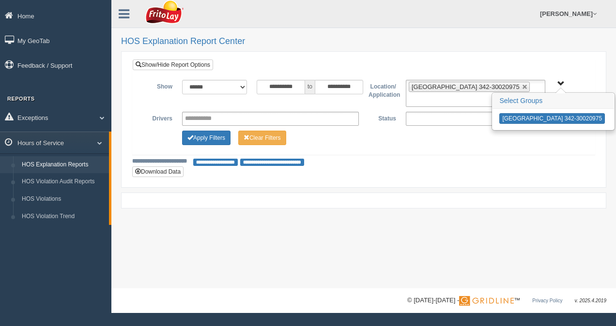 The image size is (616, 326). I want to click on button: Download Data, so click(158, 172).